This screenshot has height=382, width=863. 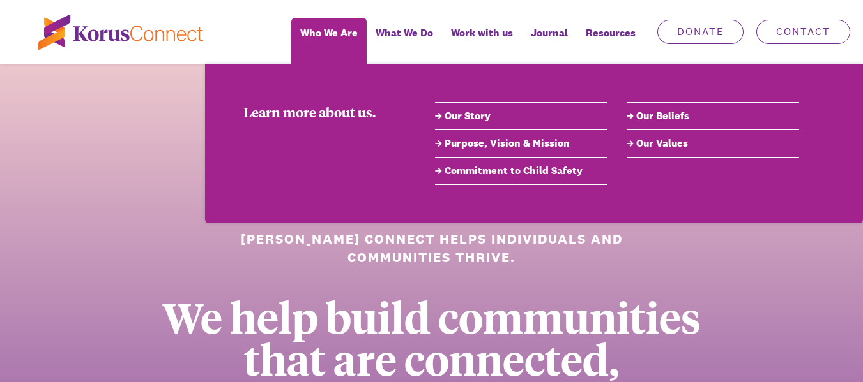 What do you see at coordinates (549, 41) in the screenshot?
I see `a: Journal` at bounding box center [549, 41].